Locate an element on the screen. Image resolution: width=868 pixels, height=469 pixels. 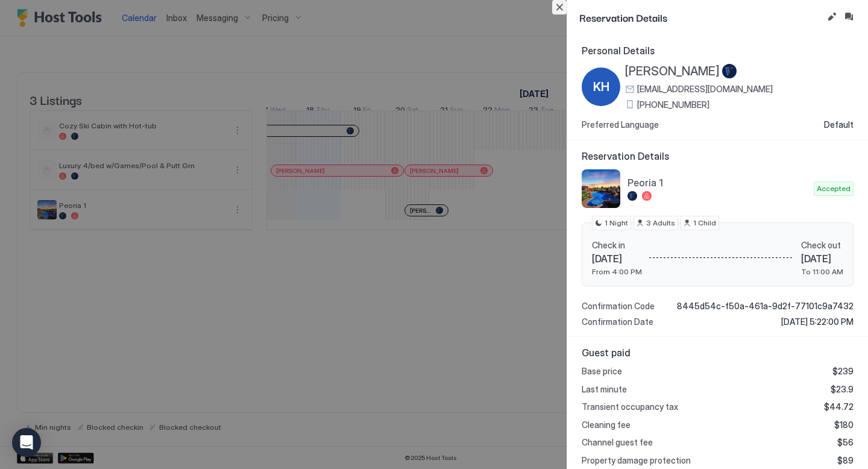
div: Open Intercom Messenger is located at coordinates (27, 443).